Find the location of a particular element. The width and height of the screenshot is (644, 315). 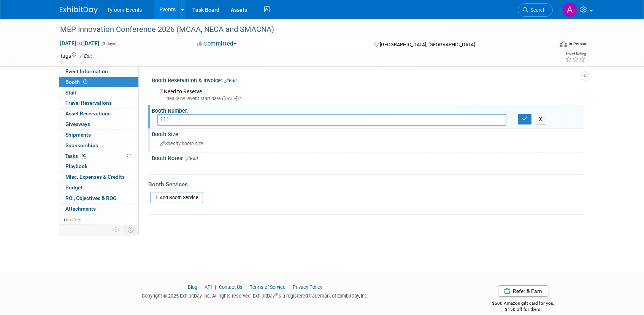

span: Budget is located at coordinates (73, 187).